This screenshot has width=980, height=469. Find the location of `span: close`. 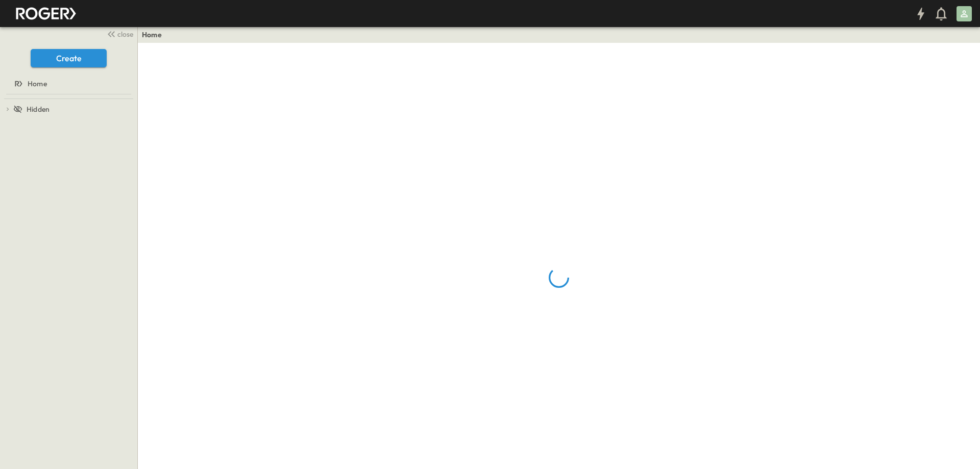

span: close is located at coordinates (125, 34).